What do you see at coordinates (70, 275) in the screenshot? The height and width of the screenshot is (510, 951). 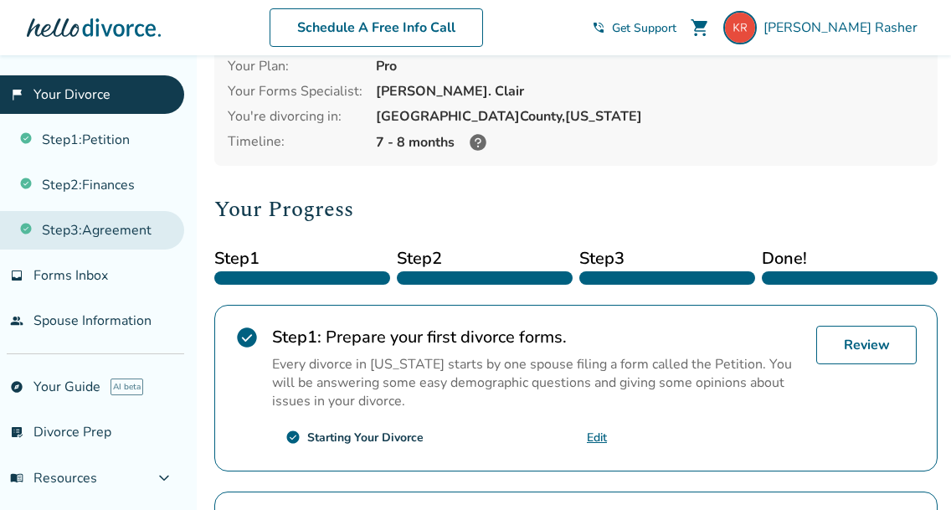 I see `span: Forms Inbox` at bounding box center [70, 275].